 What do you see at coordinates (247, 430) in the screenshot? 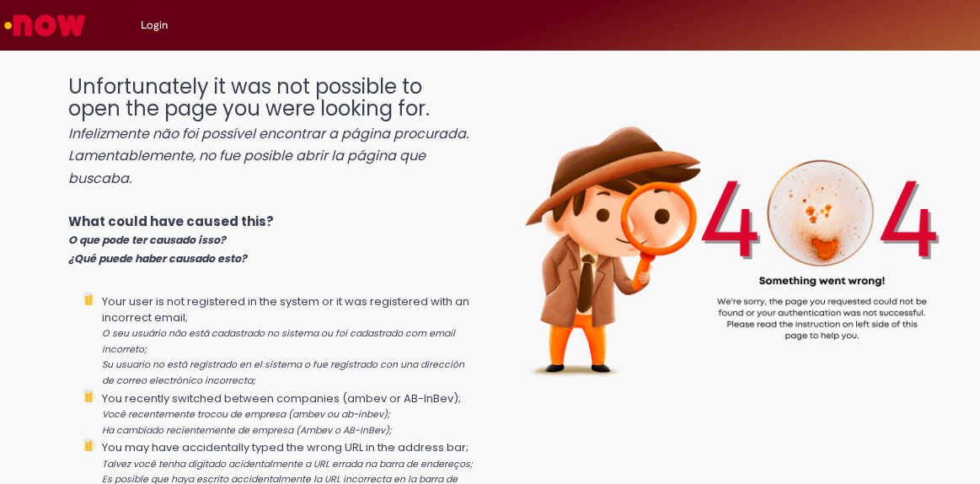
I see `i: Ha cambiado recientemente de empresa (Ambev o AB-InBev);` at bounding box center [247, 430].